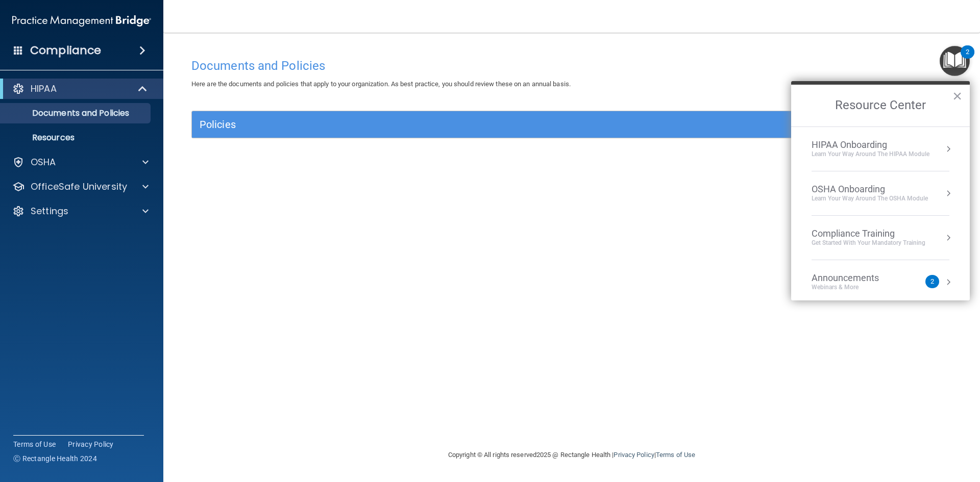  I want to click on p: OSHA, so click(44, 163).